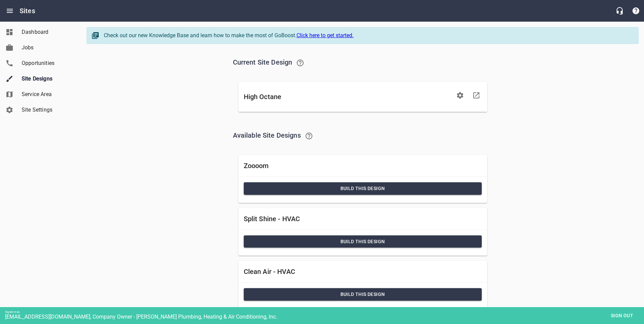 The height and width of the screenshot is (324, 644). What do you see at coordinates (310, 136) in the screenshot?
I see `a: Learn about switching Site Designs` at bounding box center [310, 136].